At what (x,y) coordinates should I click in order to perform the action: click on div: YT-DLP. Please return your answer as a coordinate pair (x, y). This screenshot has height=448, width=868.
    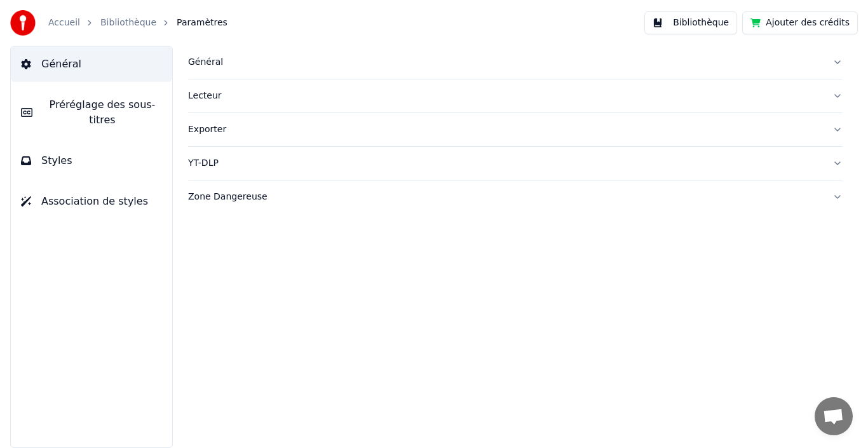
    Looking at the image, I should click on (505, 164).